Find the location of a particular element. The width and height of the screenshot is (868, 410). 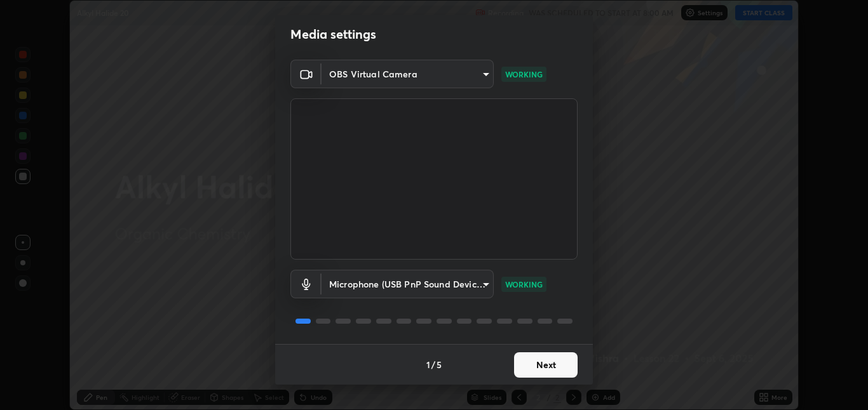

h2: Media settings is located at coordinates (333, 34).